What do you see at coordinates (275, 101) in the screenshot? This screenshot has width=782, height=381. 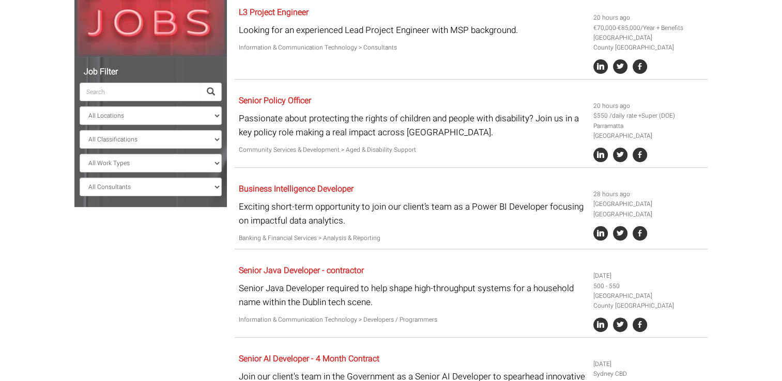 I see `a: Senior Policy Officer` at bounding box center [275, 101].